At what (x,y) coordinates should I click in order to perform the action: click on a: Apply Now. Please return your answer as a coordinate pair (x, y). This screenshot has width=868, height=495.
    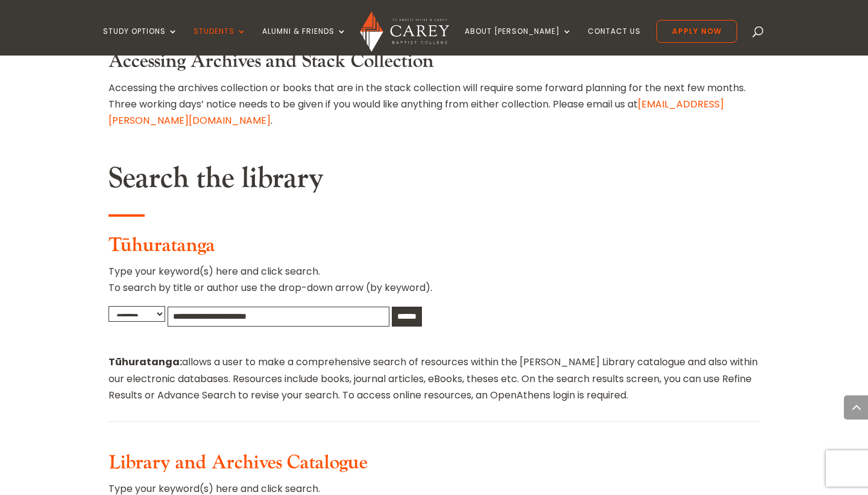
    Looking at the image, I should click on (697, 31).